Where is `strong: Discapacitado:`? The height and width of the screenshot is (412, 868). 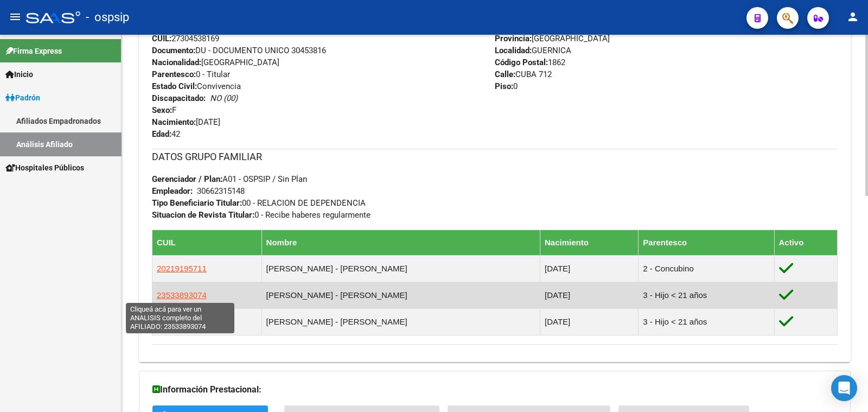
strong: Discapacitado: is located at coordinates (179, 99).